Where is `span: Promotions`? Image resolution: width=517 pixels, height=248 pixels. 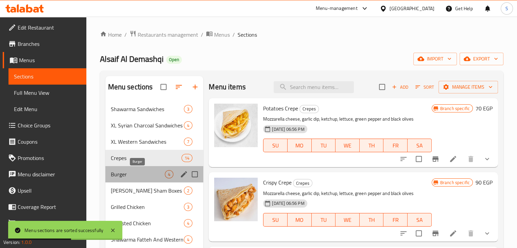 span: Promotions is located at coordinates (49, 158).